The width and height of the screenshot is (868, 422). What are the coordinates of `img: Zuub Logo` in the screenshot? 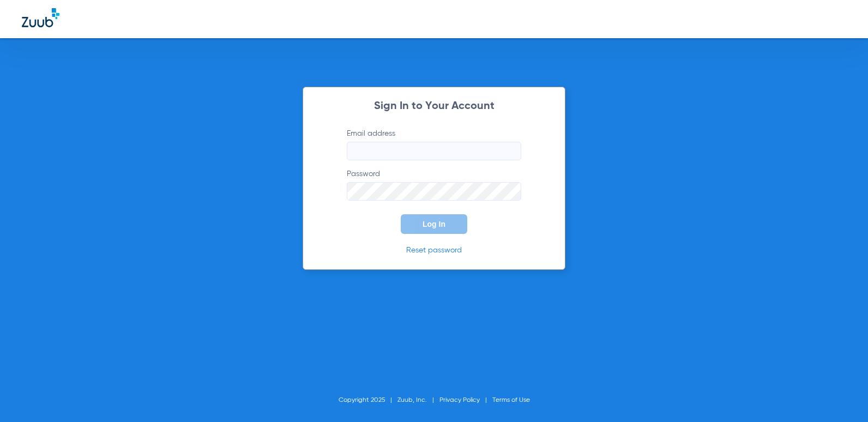 It's located at (40, 18).